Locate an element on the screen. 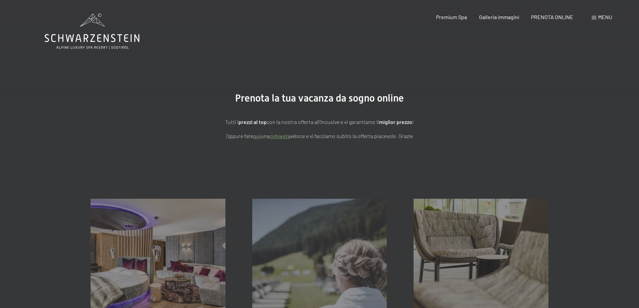 This screenshot has width=639, height=308. a: Premium Spa is located at coordinates (451, 17).